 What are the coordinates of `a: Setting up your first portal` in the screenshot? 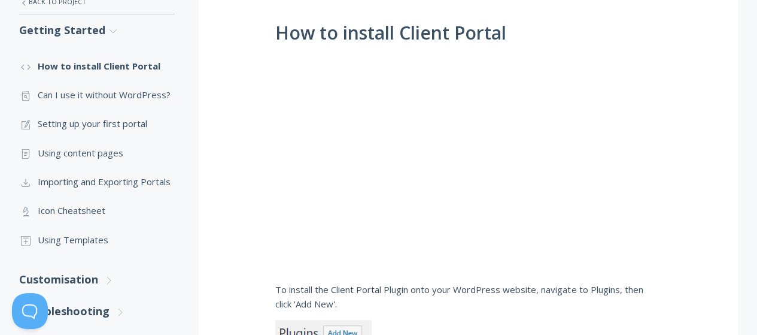 It's located at (97, 123).